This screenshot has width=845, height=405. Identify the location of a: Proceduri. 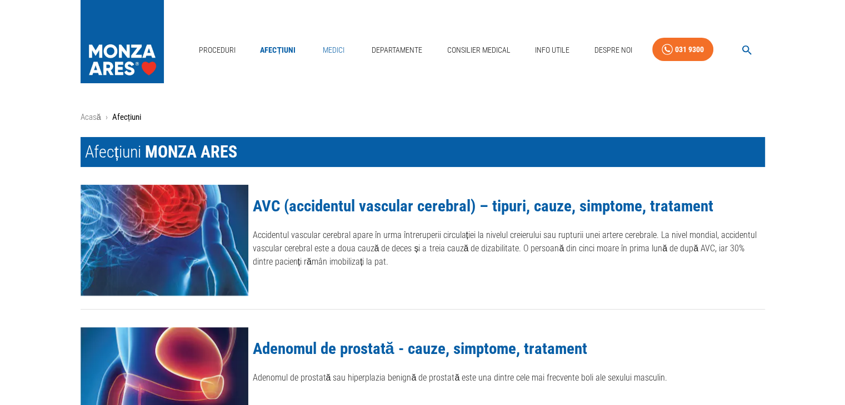
(217, 50).